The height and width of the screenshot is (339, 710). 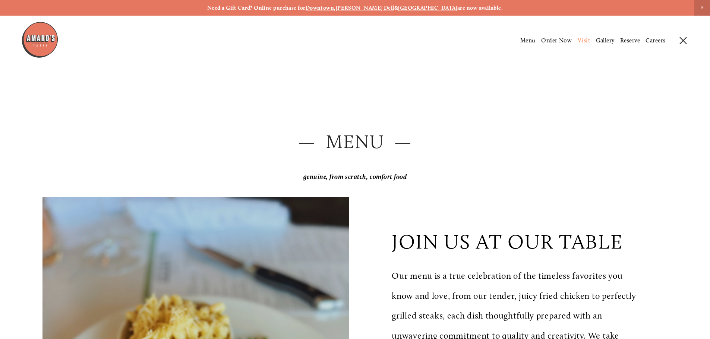 I want to click on a: Gallery, so click(x=605, y=40).